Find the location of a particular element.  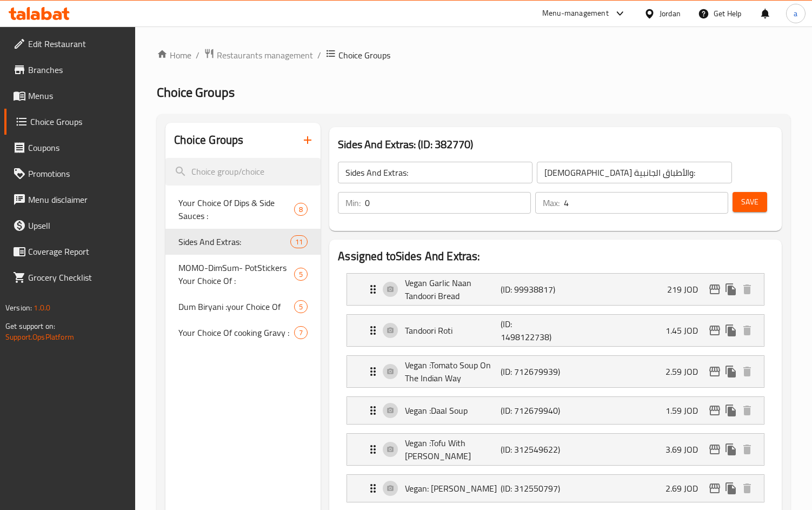

div: Your Choice Of Dips & Side Sauces :8 is located at coordinates (243, 209).